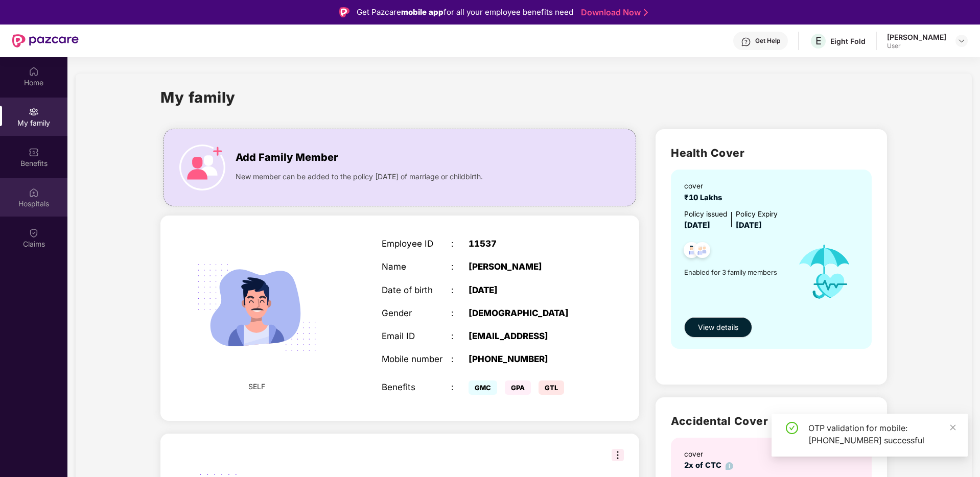  I want to click on div: Policy issued, so click(706, 215).